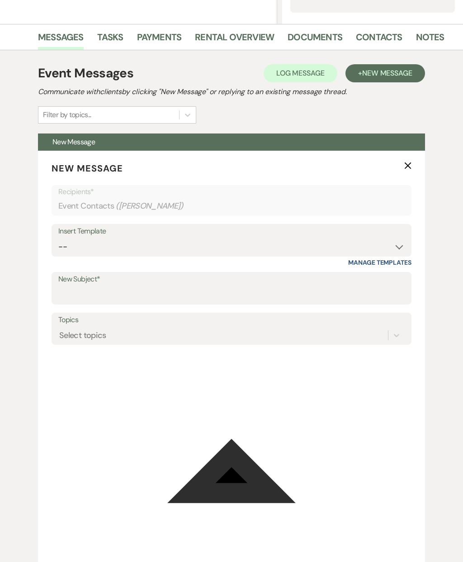  Describe the element at coordinates (232, 206) in the screenshot. I see `div: Event Contacts` at that location.